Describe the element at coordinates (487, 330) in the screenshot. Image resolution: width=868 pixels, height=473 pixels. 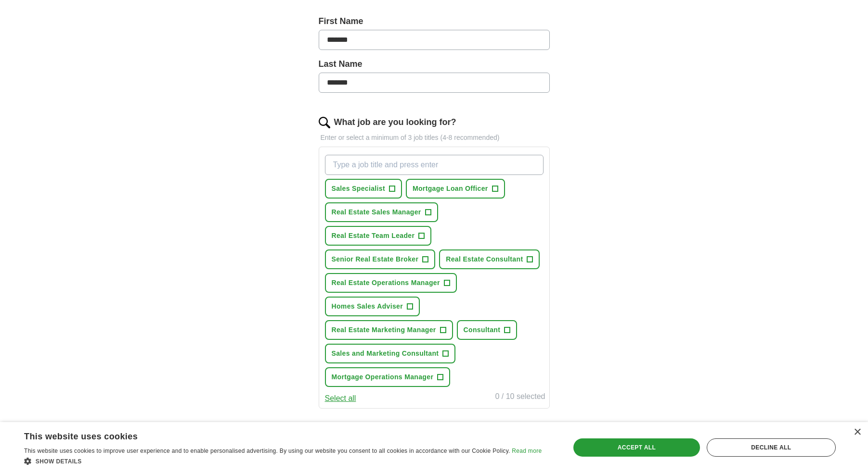
I see `button: Consultant` at that location.